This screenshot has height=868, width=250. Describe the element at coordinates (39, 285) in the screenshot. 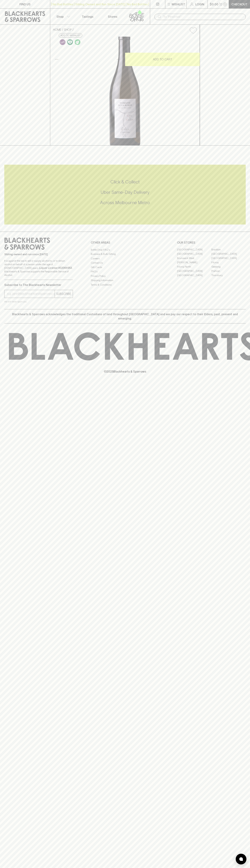

I see `p: Subscribe to The Blackhearts Newsletter` at that location.